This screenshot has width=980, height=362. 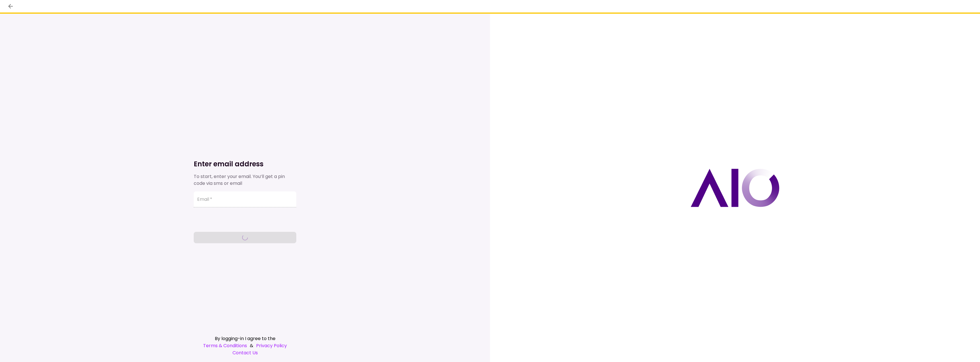 I want to click on div: To start, enter your email. You’ll get a pin code via sms or email, so click(x=245, y=180).